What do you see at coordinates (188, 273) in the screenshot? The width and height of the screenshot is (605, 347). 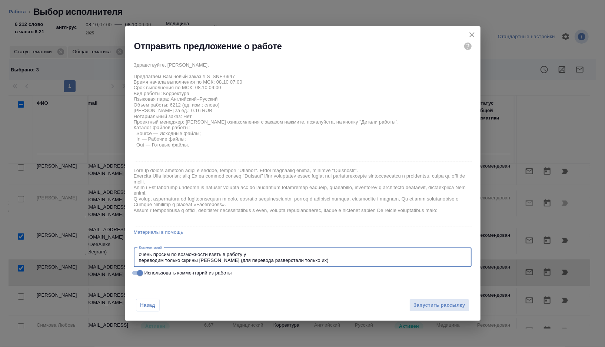 I see `span: Использовать комментарий из работы` at bounding box center [188, 273].